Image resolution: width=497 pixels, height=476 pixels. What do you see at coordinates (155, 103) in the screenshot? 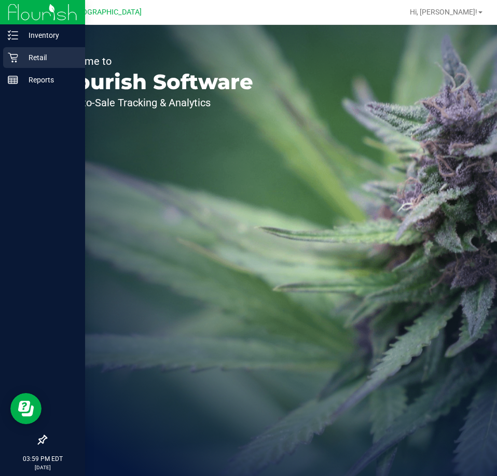
I see `p: Seed-to-Sale Tracking & Analytics` at bounding box center [155, 103].